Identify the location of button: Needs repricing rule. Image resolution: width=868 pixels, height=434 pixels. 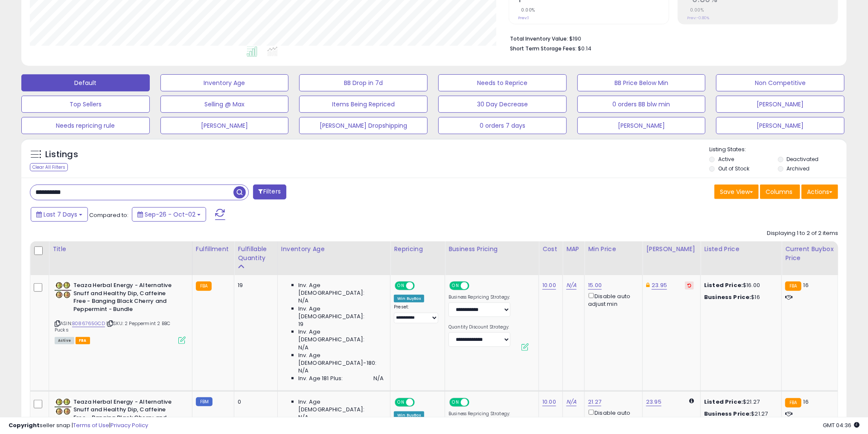
(86, 126).